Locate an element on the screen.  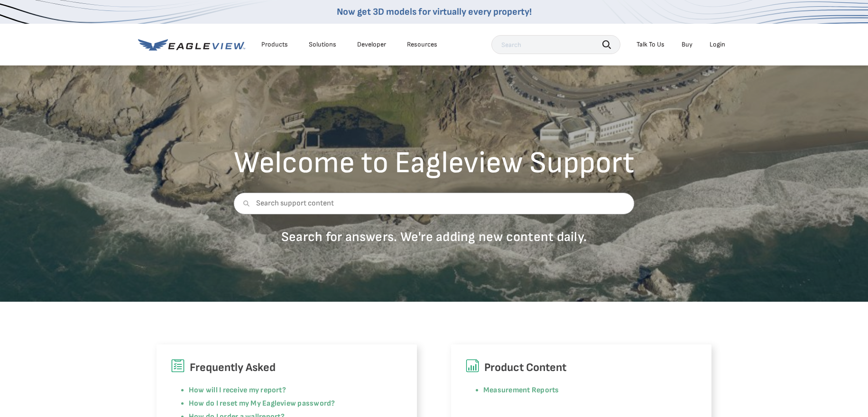
h2: Welcome to Eagleview Support is located at coordinates (434, 163).